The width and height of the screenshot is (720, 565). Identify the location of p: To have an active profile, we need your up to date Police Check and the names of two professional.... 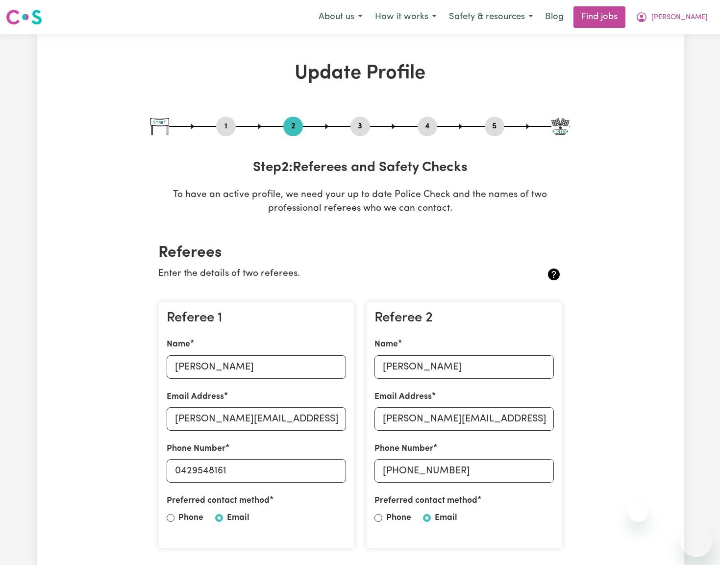
(360, 202).